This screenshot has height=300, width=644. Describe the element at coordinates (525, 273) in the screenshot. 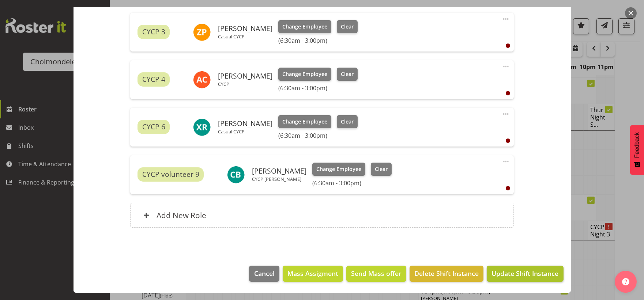

I see `span: Update Shift Instance` at that location.